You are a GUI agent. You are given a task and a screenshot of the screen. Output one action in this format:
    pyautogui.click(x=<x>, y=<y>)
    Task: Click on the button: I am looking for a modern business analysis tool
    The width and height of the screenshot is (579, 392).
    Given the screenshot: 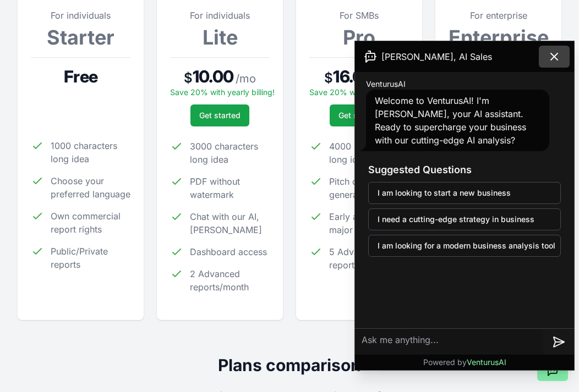 What is the action you would take?
    pyautogui.click(x=465, y=246)
    